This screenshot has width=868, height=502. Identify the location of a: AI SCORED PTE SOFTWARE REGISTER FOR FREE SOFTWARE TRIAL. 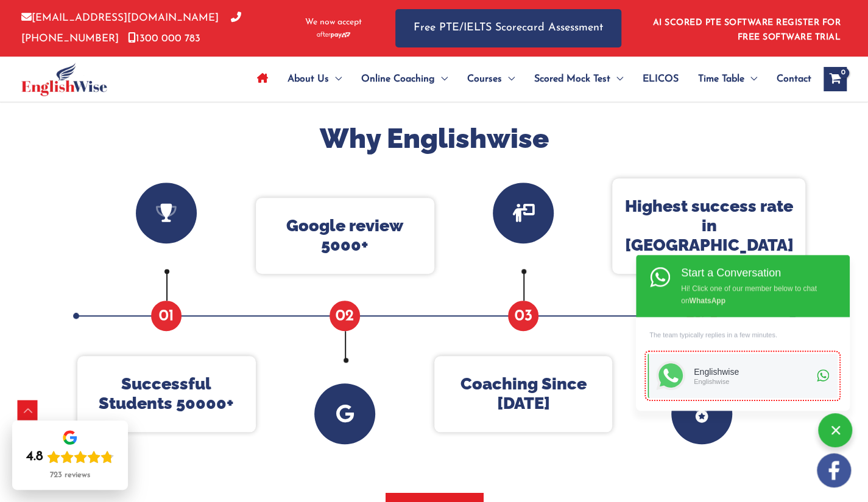
(747, 30).